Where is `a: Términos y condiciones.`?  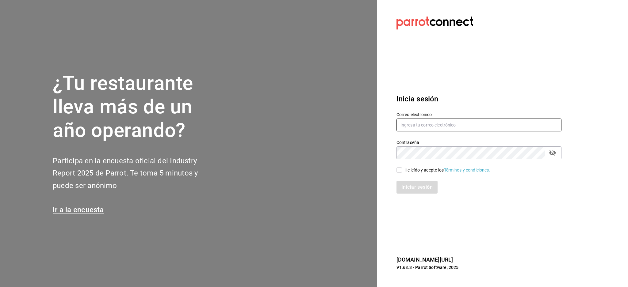
a: Términos y condiciones. is located at coordinates (467, 170).